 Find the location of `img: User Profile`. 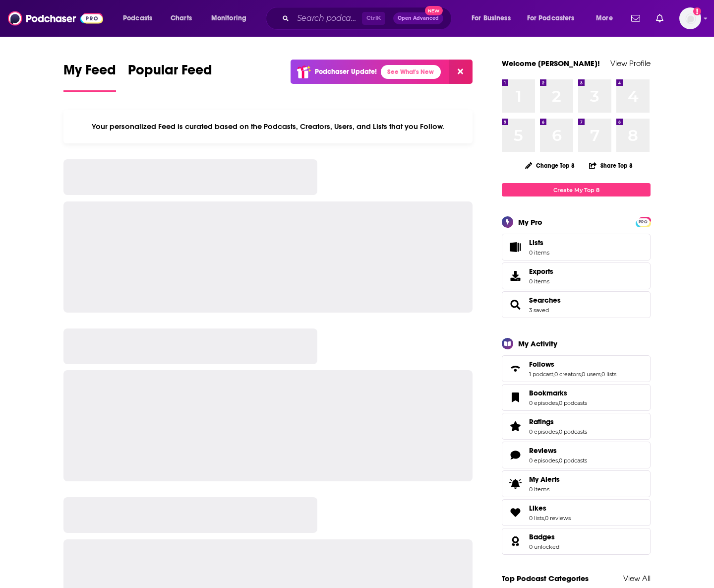

img: User Profile is located at coordinates (690, 18).